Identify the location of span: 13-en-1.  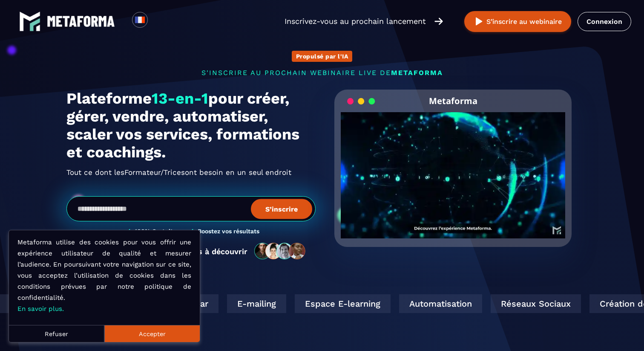
(180, 99).